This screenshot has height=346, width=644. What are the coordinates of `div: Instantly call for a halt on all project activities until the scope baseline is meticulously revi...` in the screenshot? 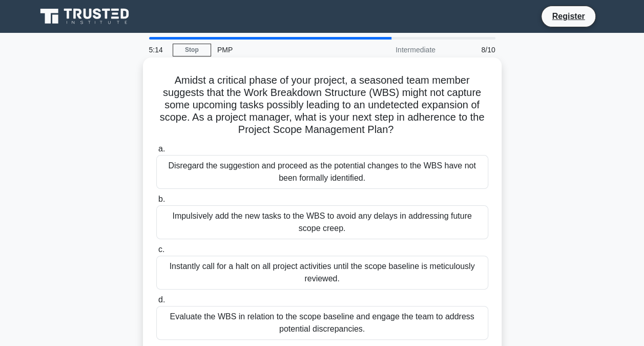 It's located at (322, 272).